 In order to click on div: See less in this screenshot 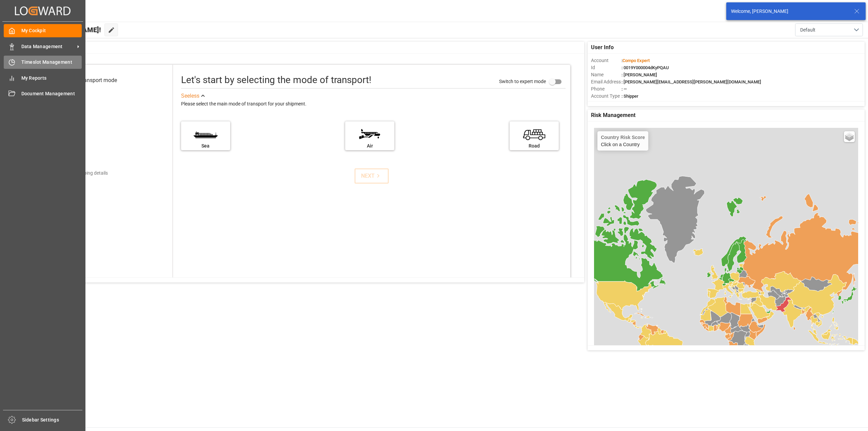, I will do `click(190, 96)`.